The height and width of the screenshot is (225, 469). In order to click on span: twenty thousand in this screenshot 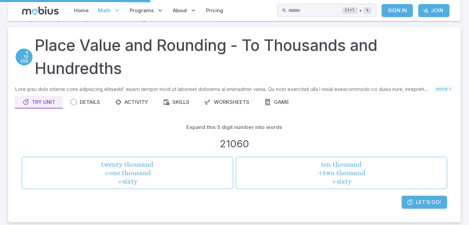, I will do `click(128, 164)`.